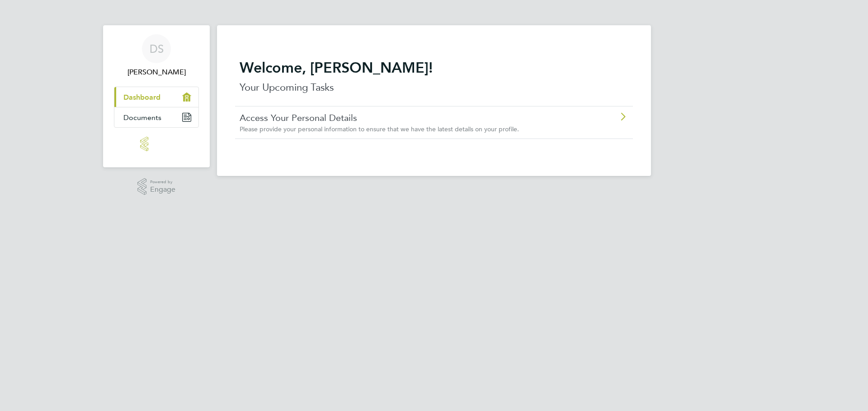  What do you see at coordinates (157, 118) in the screenshot?
I see `a: Documents` at bounding box center [157, 118].